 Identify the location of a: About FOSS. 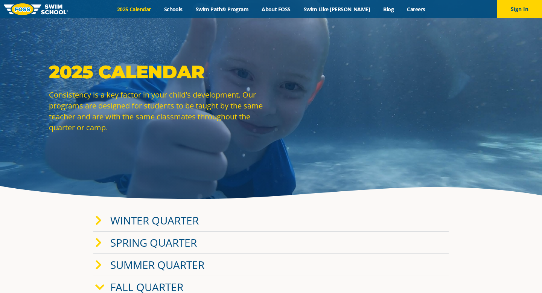
(276, 9).